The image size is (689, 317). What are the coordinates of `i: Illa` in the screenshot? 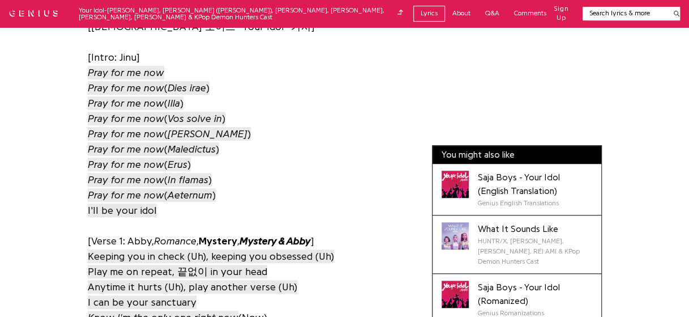 It's located at (174, 103).